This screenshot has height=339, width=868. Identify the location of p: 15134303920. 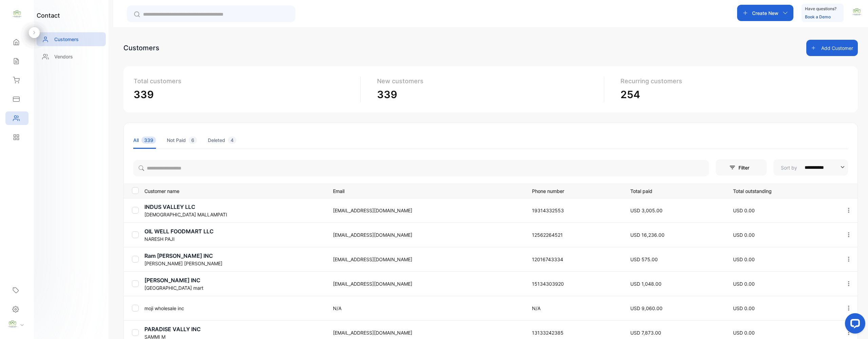
(574, 284).